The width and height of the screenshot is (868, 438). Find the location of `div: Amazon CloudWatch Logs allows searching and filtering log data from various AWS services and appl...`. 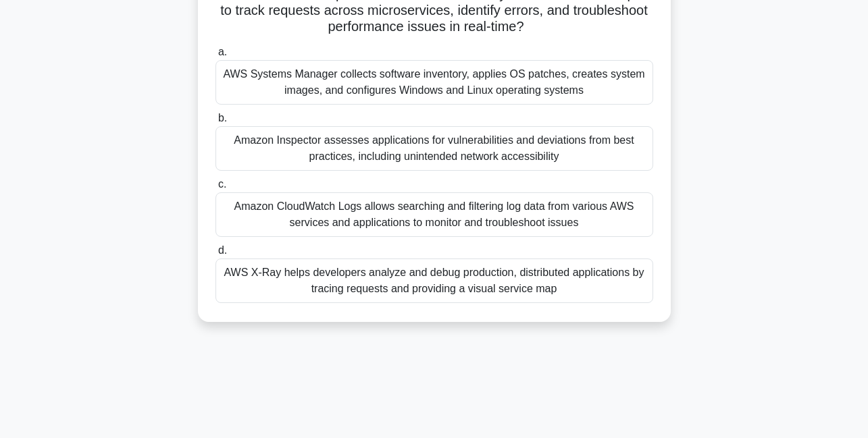

div: Amazon CloudWatch Logs allows searching and filtering log data from various AWS services and appl... is located at coordinates (435, 215).